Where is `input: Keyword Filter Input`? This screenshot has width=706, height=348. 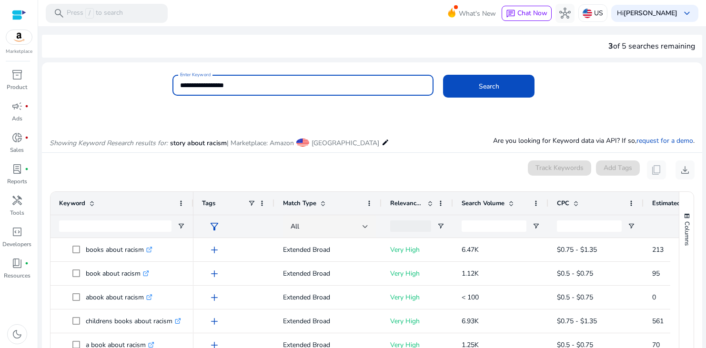 input: Keyword Filter Input is located at coordinates (115, 226).